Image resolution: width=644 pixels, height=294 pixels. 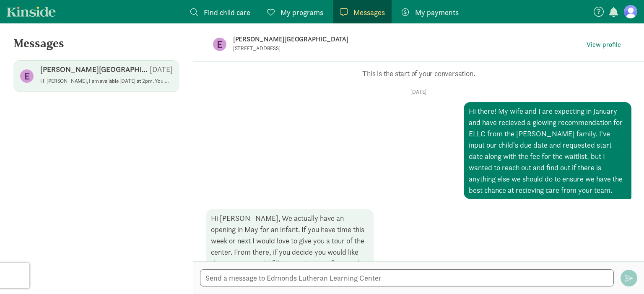 I want to click on span: Find child care, so click(x=227, y=12).